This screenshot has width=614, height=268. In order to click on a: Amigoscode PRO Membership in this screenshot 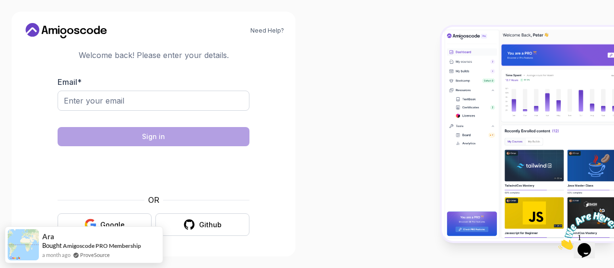, I will do `click(102, 246)`.